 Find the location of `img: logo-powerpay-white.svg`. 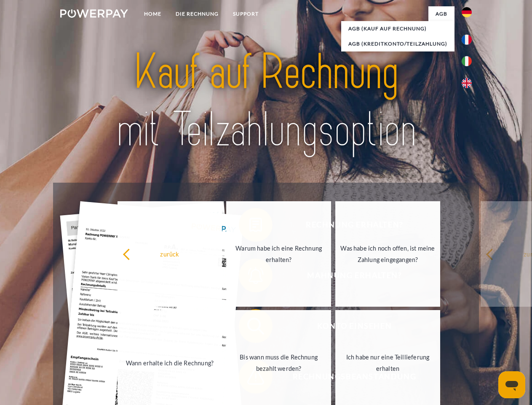

img: logo-powerpay-white.svg is located at coordinates (94, 13).